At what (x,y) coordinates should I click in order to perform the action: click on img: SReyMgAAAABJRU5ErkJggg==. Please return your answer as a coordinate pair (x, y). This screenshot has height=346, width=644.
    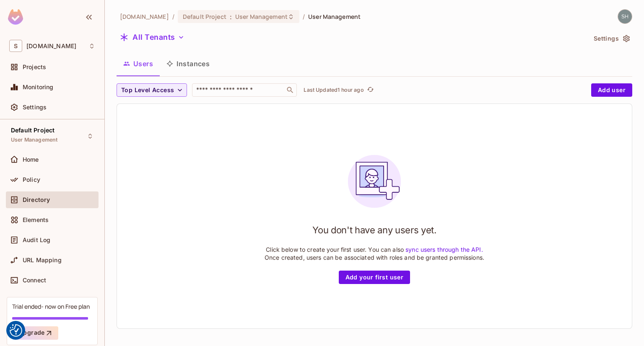
    Looking at the image, I should click on (15, 17).